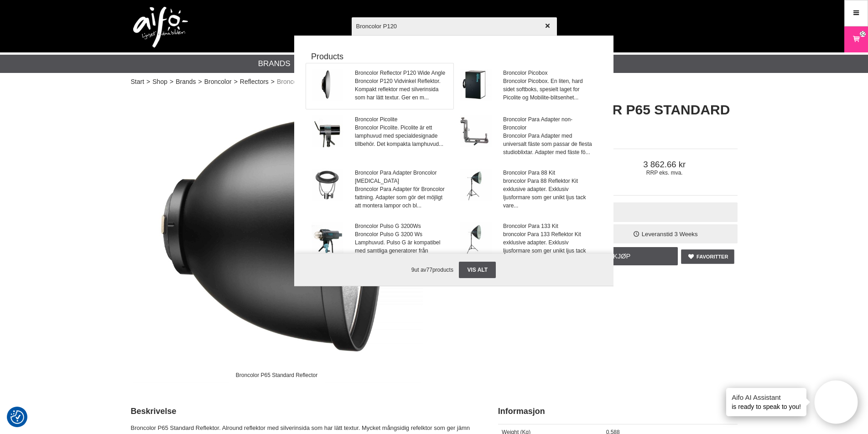 This screenshot has width=868, height=434. I want to click on img: Revisit consent button, so click(18, 417).